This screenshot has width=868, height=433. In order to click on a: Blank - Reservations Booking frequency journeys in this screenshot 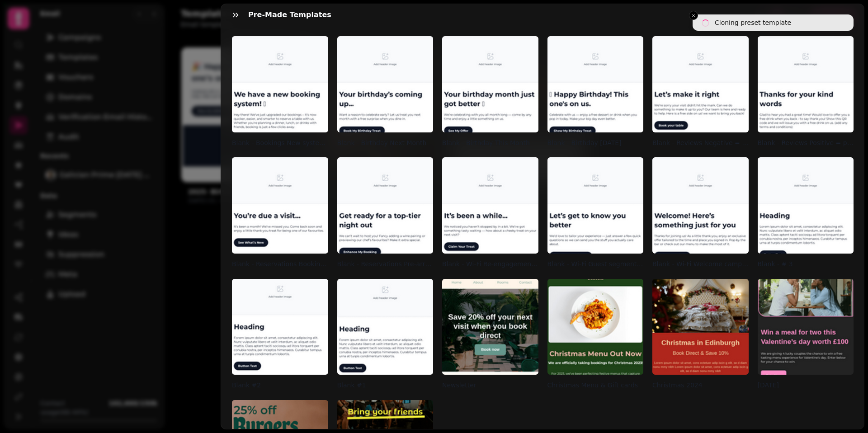, I will do `click(280, 264)`.